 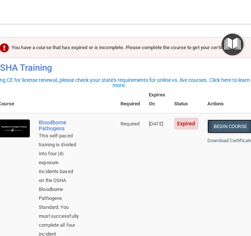 What do you see at coordinates (186, 124) in the screenshot?
I see `span: Expired` at bounding box center [186, 124].